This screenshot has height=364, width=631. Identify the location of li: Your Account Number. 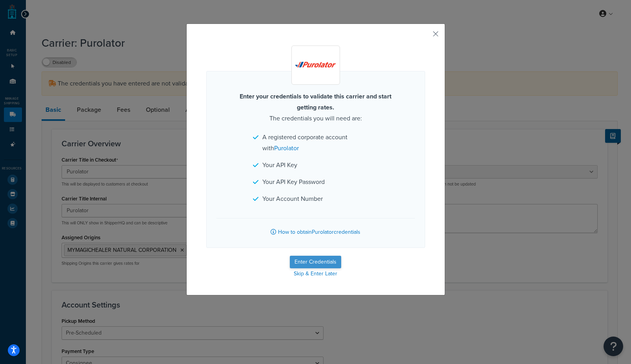
(316, 199).